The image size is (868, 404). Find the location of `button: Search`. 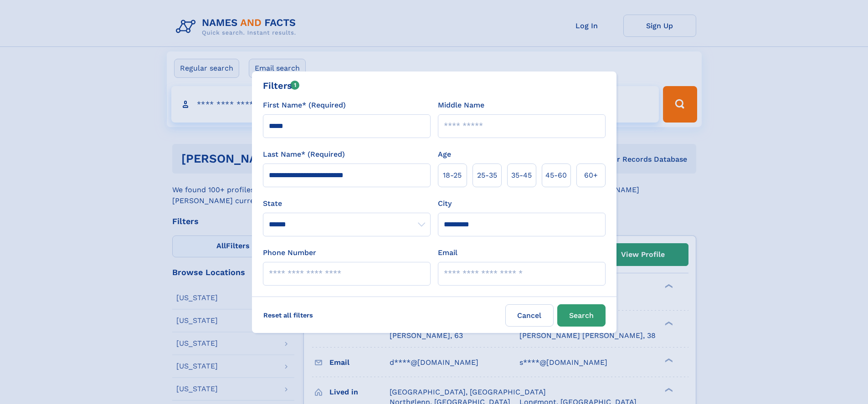

button: Search is located at coordinates (581, 315).